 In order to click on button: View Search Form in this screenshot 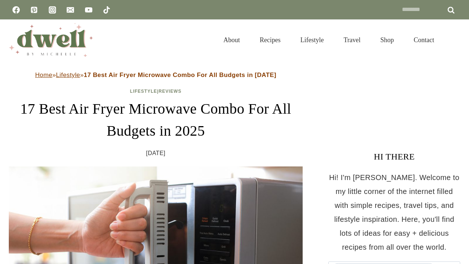, I will do `click(454, 40)`.